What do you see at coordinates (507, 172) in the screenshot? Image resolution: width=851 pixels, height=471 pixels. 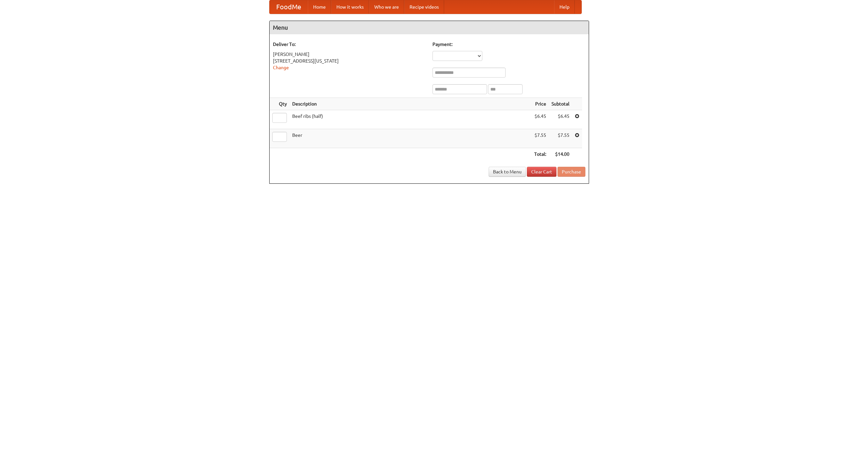 I see `a: Back to Menu` at bounding box center [507, 172].